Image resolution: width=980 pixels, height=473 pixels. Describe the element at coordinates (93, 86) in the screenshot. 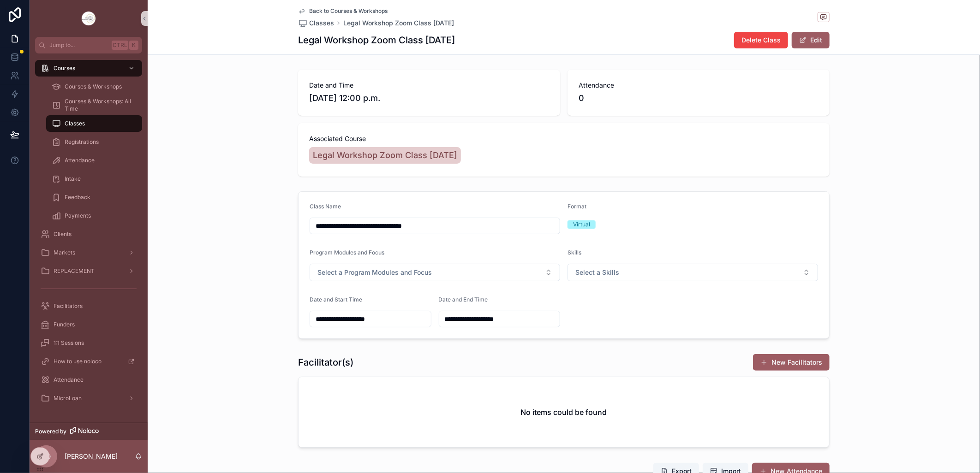

I see `span: Courses & Workshops` at that location.